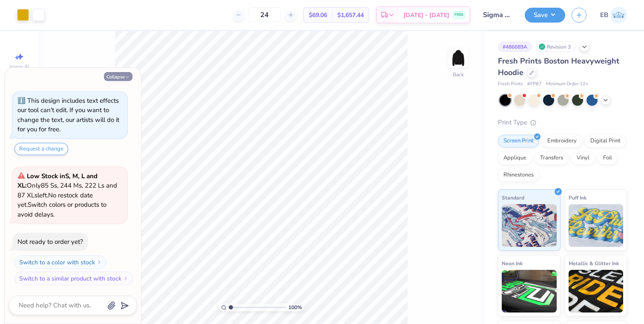 The width and height of the screenshot is (644, 324). I want to click on span: Puff Ink, so click(577, 197).